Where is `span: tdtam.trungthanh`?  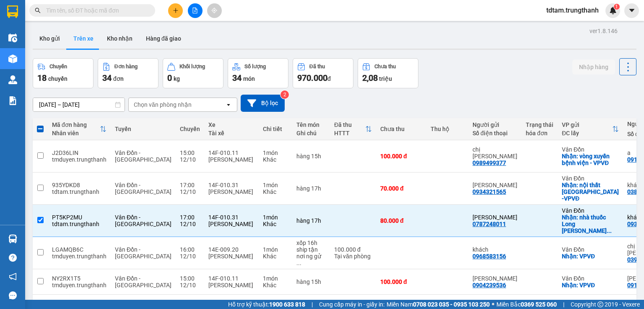
span: tdtam.trungthanh is located at coordinates (572, 10).